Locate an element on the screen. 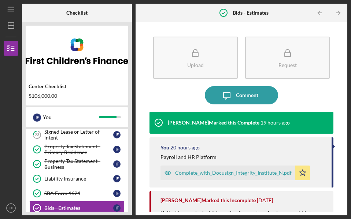  b: Checklist is located at coordinates (77, 13).